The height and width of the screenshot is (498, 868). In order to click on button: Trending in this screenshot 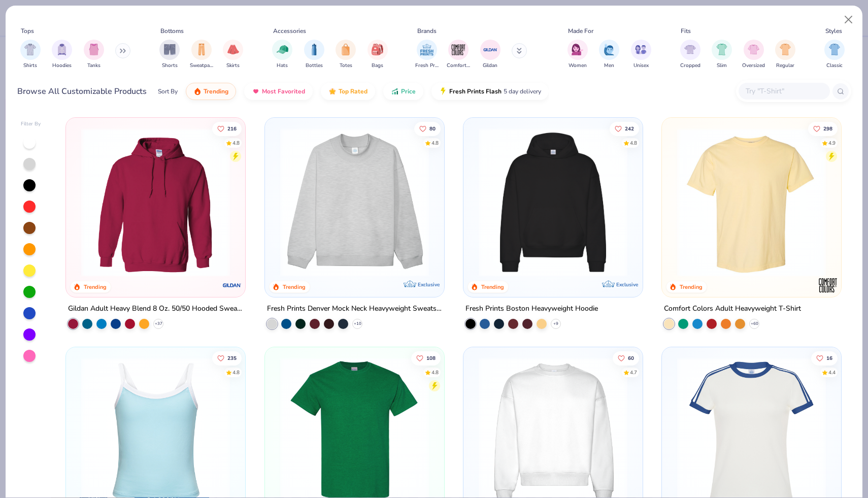, I will do `click(211, 91)`.